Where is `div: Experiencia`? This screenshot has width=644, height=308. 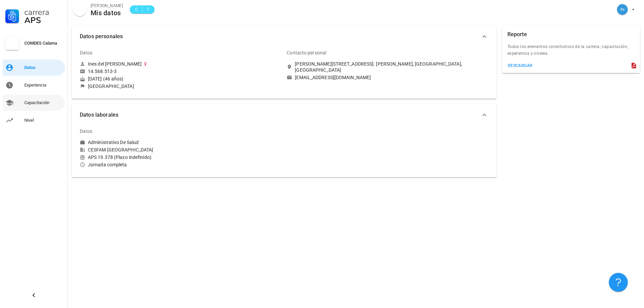 div: Experiencia is located at coordinates (43, 85).